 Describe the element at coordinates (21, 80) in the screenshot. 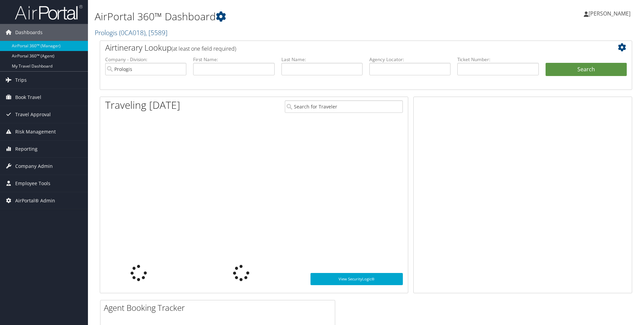

I see `span: Trips` at that location.